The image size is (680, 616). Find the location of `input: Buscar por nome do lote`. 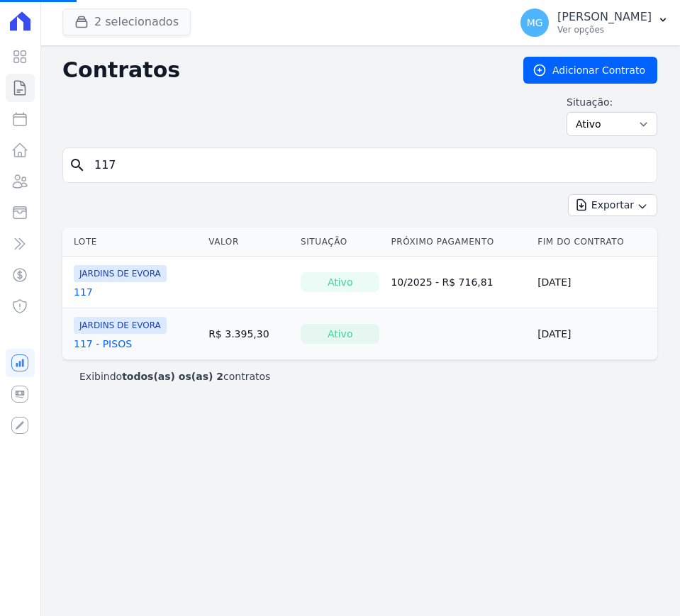

input: Buscar por nome do lote is located at coordinates (368, 165).